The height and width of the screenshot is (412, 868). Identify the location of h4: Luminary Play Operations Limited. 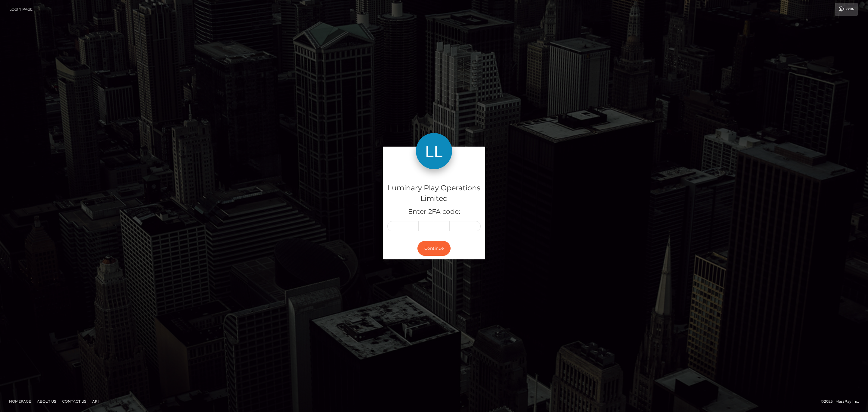
(434, 193).